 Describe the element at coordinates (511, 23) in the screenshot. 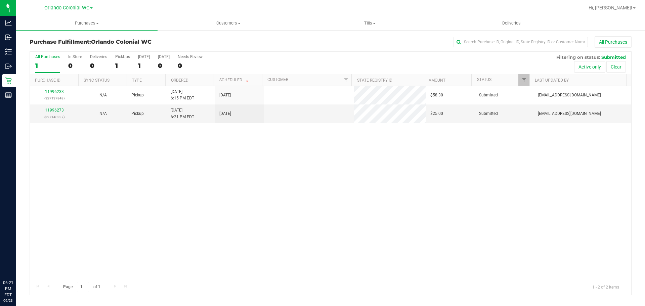

I see `span: Deliveries` at that location.